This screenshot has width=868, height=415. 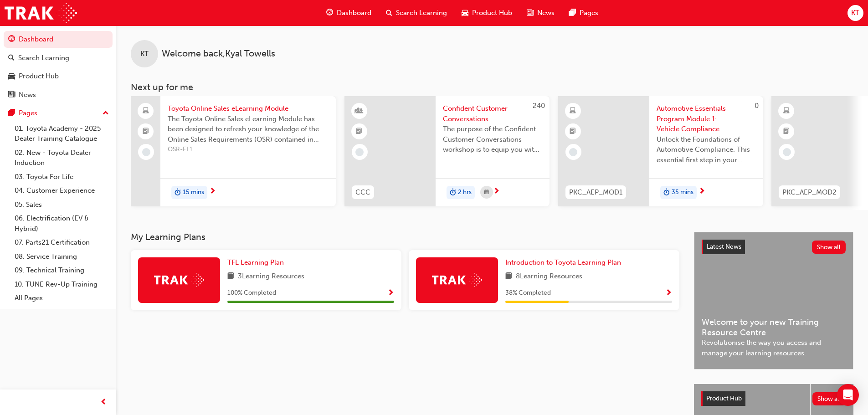 What do you see at coordinates (724, 247) in the screenshot?
I see `span: Latest News` at bounding box center [724, 247].